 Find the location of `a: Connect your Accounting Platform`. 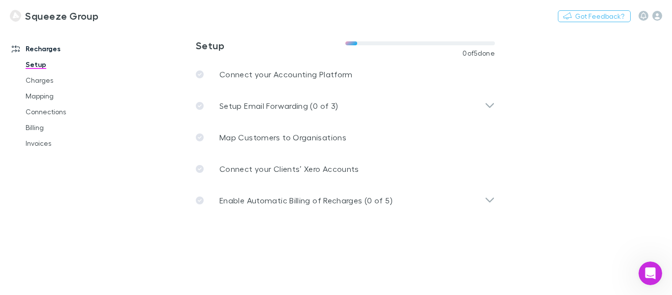

a: Connect your Accounting Platform is located at coordinates (346, 74).